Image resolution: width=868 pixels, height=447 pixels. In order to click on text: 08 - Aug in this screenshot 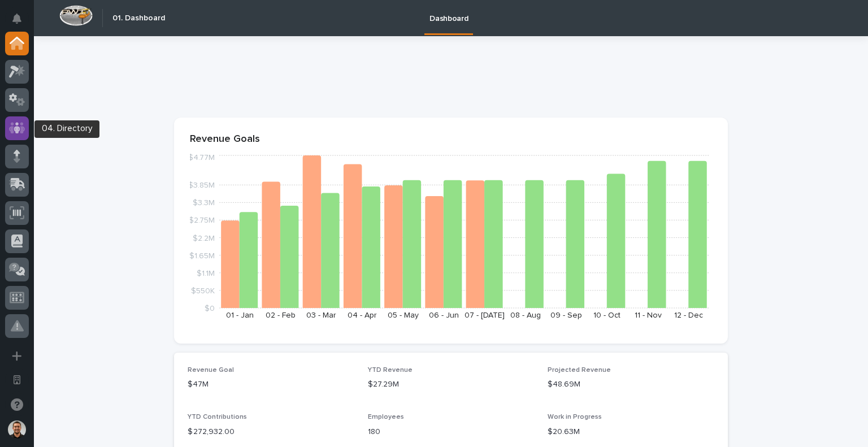, I will do `click(525, 316)`.